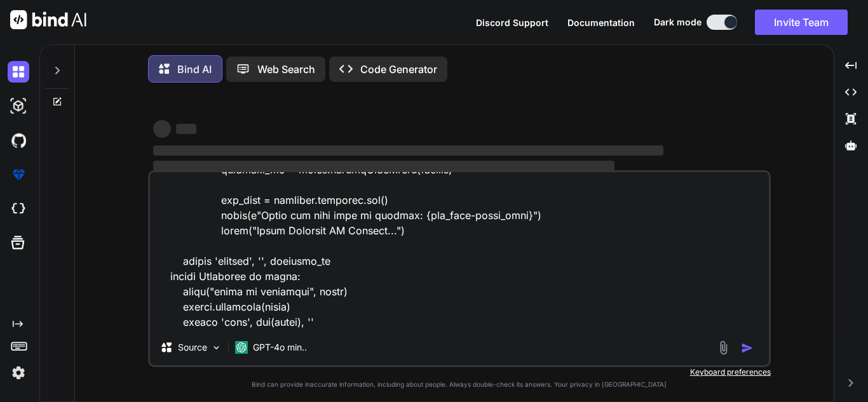  I want to click on img: settings, so click(19, 373).